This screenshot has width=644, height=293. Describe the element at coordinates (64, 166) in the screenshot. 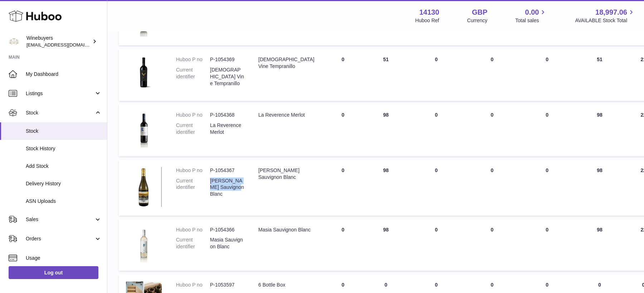

I see `span: Add Stock` at that location.